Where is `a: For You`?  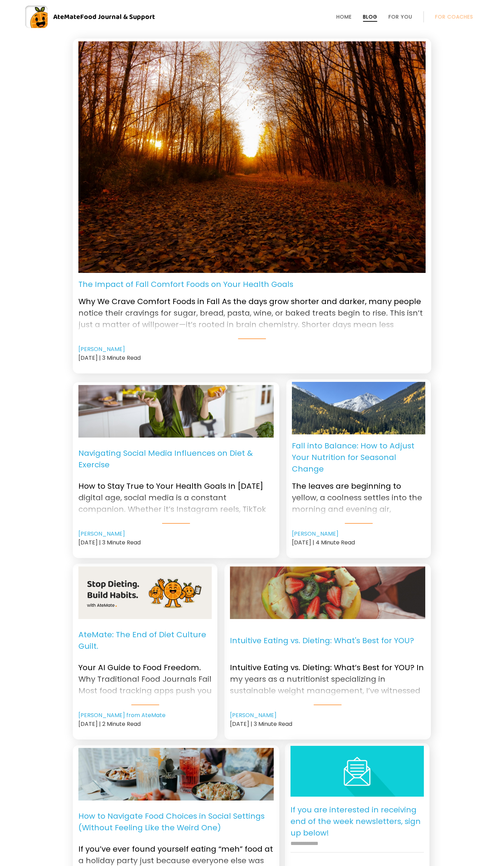
a: For You is located at coordinates (400, 17).